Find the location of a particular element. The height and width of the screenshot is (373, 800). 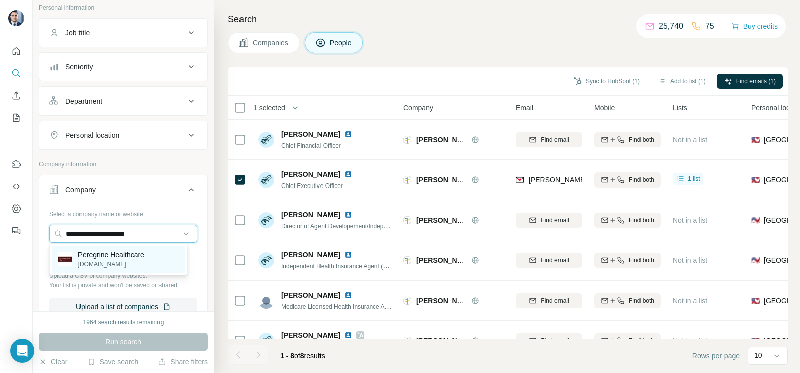

img: Peregrine Healthcare is located at coordinates (65, 259).